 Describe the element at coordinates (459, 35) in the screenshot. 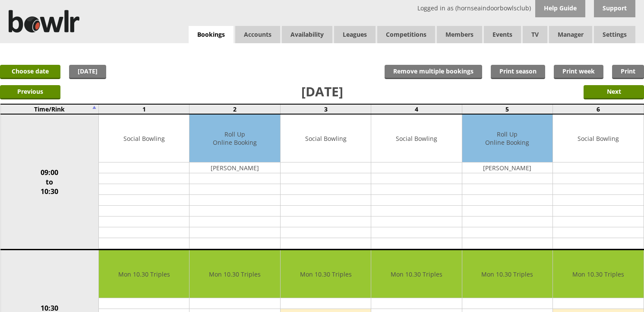

I see `span: Members` at that location.